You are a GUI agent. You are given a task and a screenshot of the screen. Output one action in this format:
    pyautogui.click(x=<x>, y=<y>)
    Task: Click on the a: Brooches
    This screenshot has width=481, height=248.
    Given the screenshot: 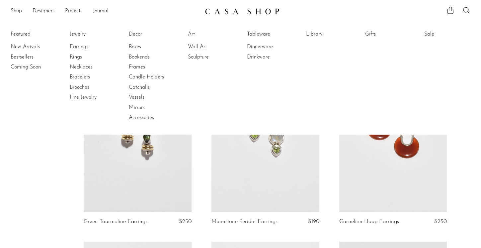 What is the action you would take?
    pyautogui.click(x=95, y=87)
    